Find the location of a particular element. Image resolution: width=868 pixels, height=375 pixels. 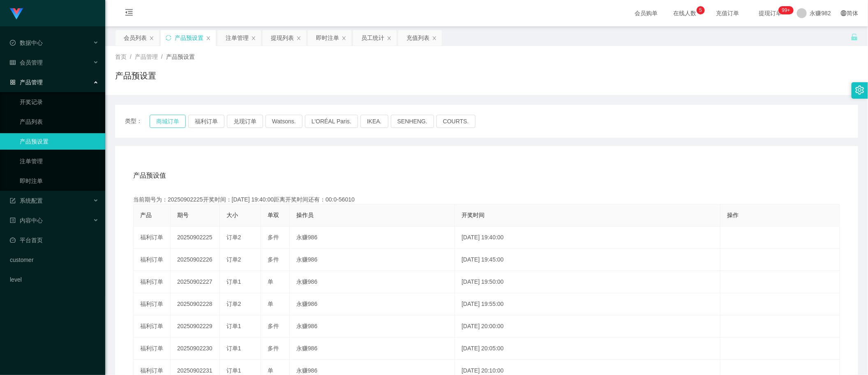

span: 大小 is located at coordinates (233, 215).